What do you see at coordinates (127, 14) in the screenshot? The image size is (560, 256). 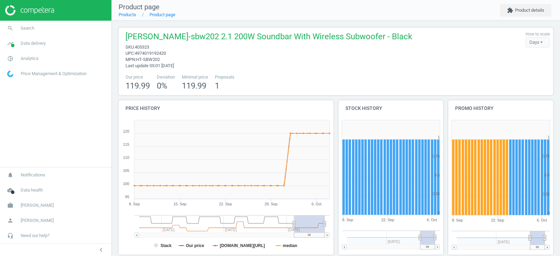 I see `a: Products` at bounding box center [127, 14].